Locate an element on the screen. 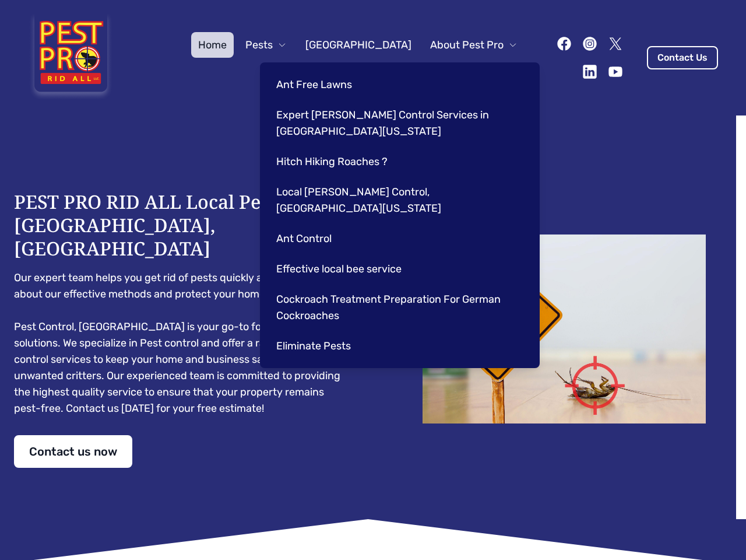 This screenshot has height=560, width=746. a: Effective local bee service is located at coordinates (398, 269).